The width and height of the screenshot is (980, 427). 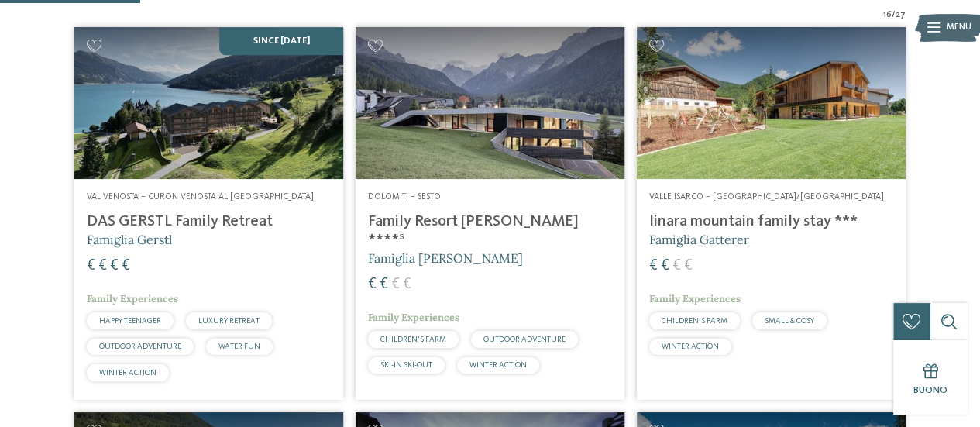 What do you see at coordinates (130, 320) in the screenshot?
I see `span: HAPPY TEENAGER` at bounding box center [130, 320].